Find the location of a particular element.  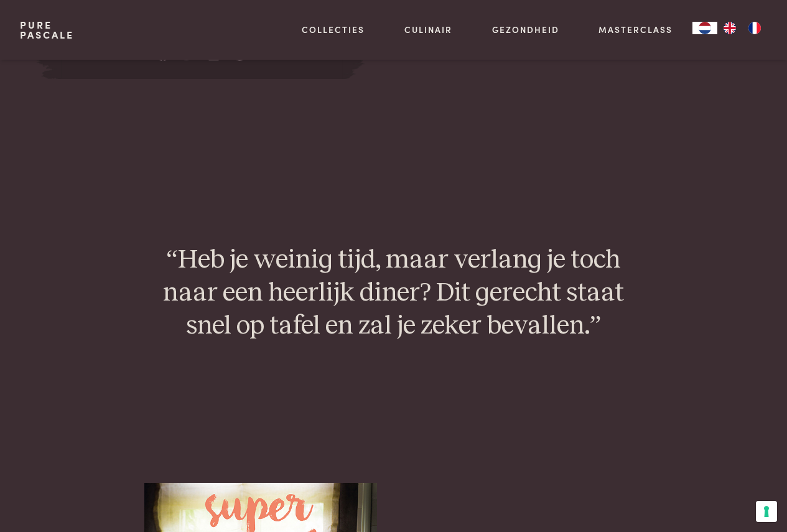

a: FR is located at coordinates (755, 28).